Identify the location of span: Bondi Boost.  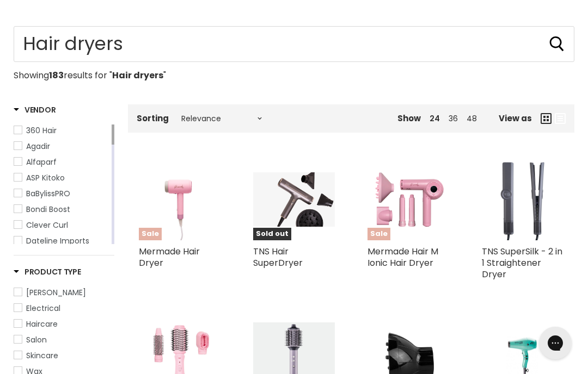
(48, 210).